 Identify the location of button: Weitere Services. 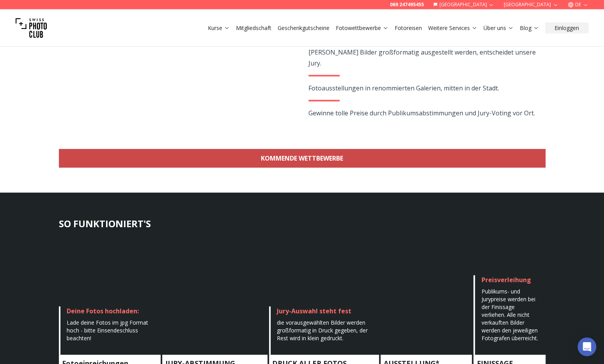
(453, 28).